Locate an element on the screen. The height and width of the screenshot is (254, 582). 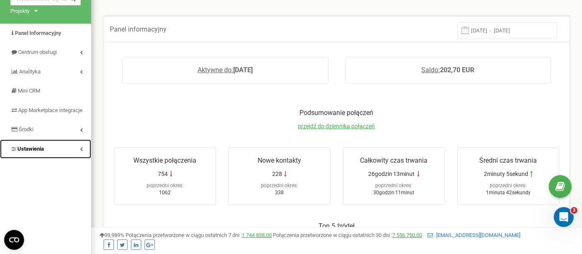
a: Saldo:202,70 EUR is located at coordinates (448, 70).